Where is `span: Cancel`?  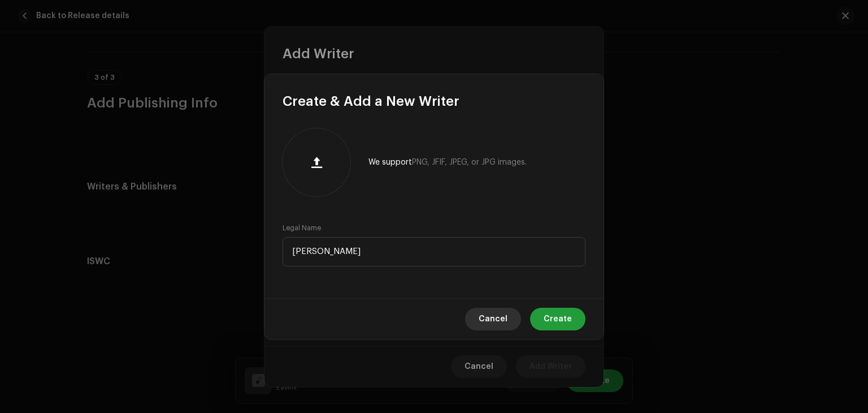 span: Cancel is located at coordinates (493, 319).